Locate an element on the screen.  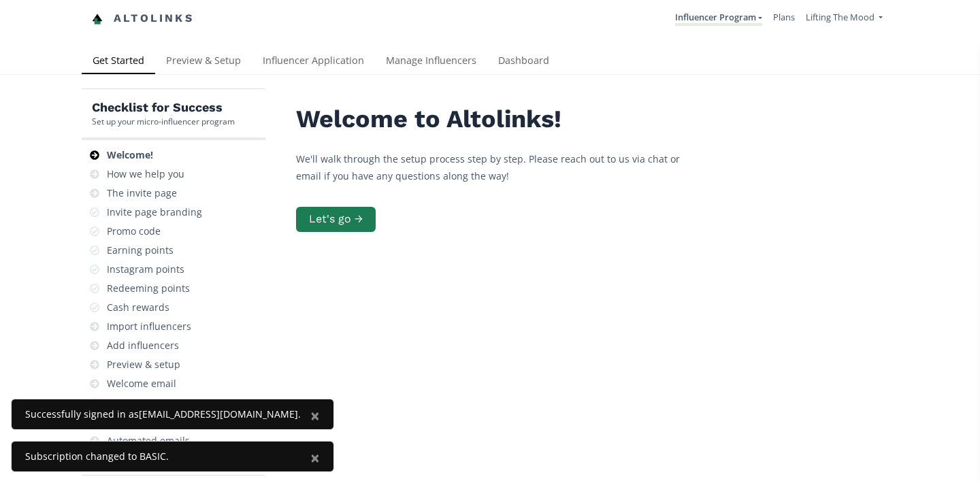
div: Invite page branding is located at coordinates (155, 213).